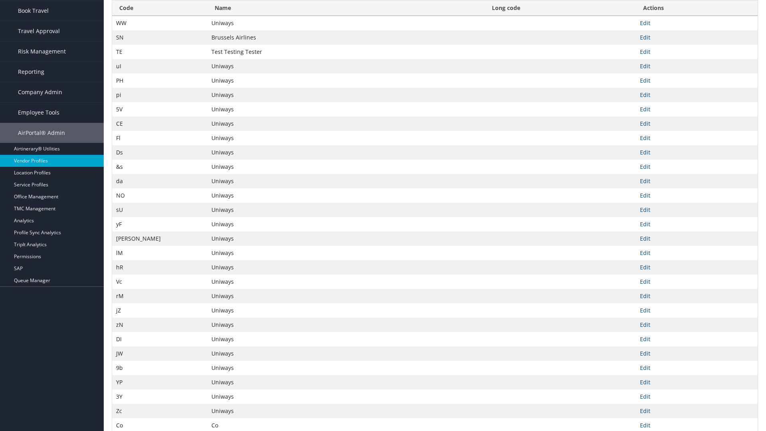 The image size is (766, 431). Describe the element at coordinates (39, 113) in the screenshot. I see `span: Employee Tools` at that location.